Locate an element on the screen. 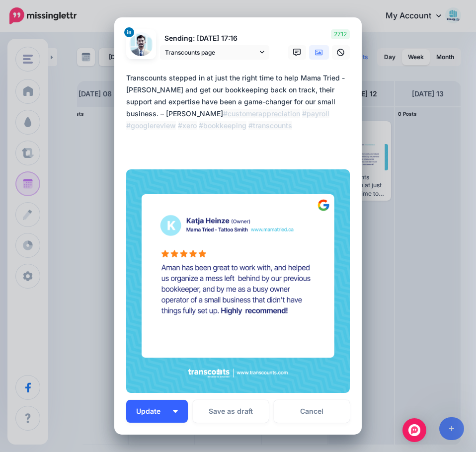  img: 1715705739282-77810.png is located at coordinates (141, 44).